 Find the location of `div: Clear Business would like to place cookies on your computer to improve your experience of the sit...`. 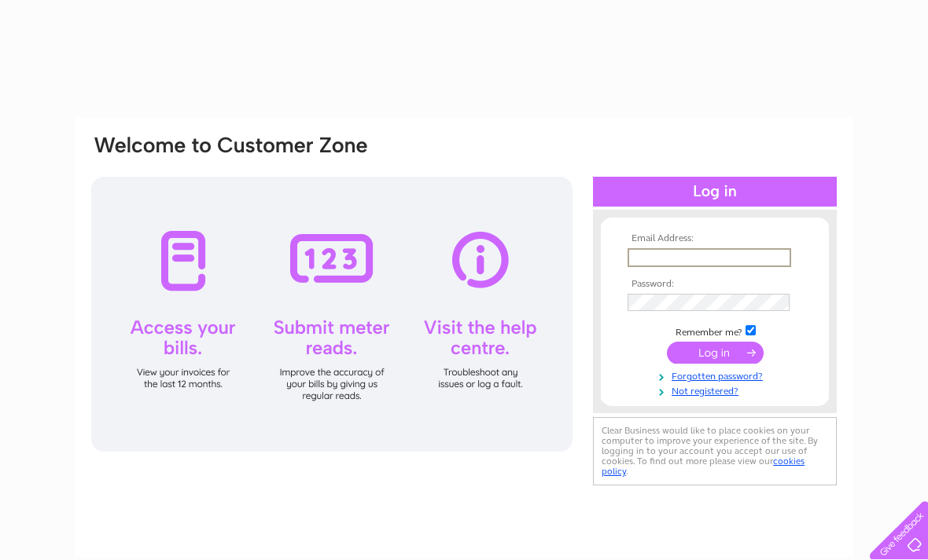

div: Clear Business would like to place cookies on your computer to improve your experience of the sit... is located at coordinates (715, 451).